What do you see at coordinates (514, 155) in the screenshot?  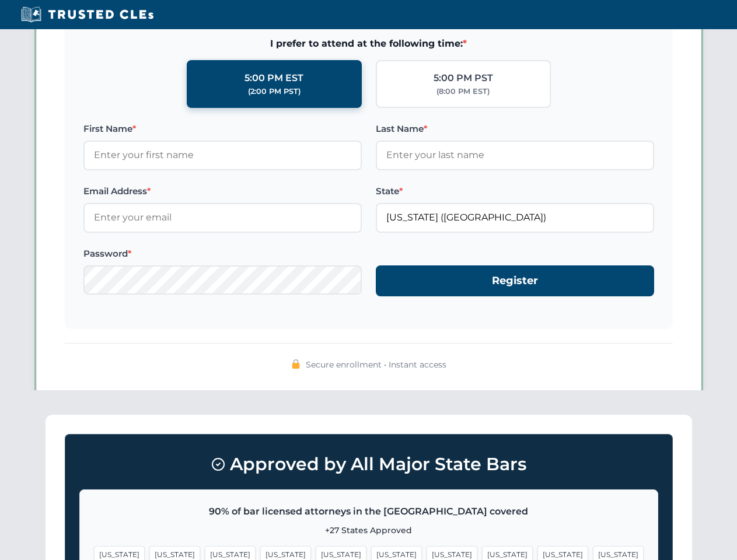 I see `input: Enter your last name` at bounding box center [514, 155].